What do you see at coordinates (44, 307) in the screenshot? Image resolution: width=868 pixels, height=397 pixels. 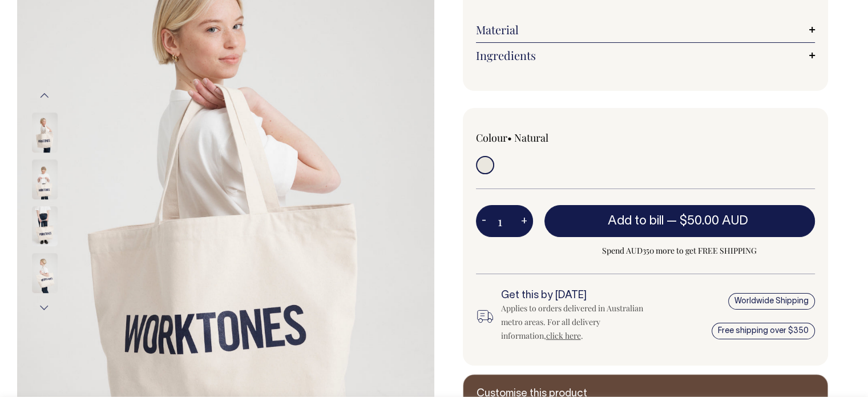 I see `button: Next` at bounding box center [44, 307].